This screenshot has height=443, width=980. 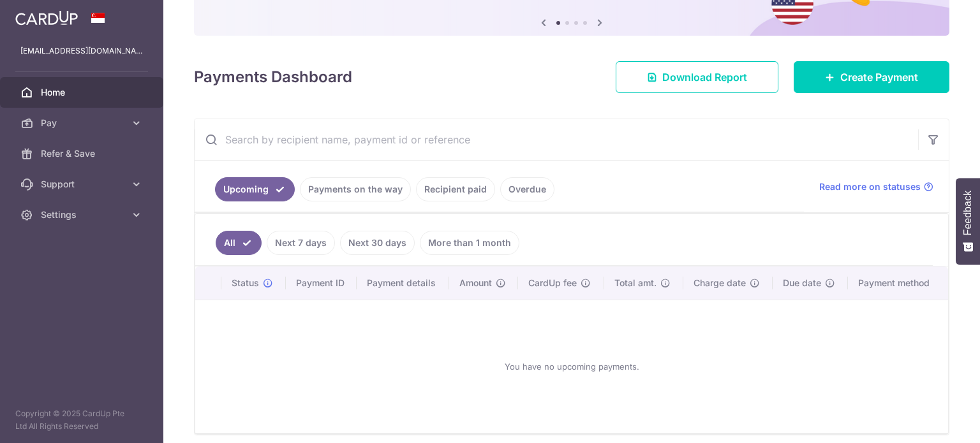 What do you see at coordinates (552, 283) in the screenshot?
I see `span: CardUp fee` at bounding box center [552, 283].